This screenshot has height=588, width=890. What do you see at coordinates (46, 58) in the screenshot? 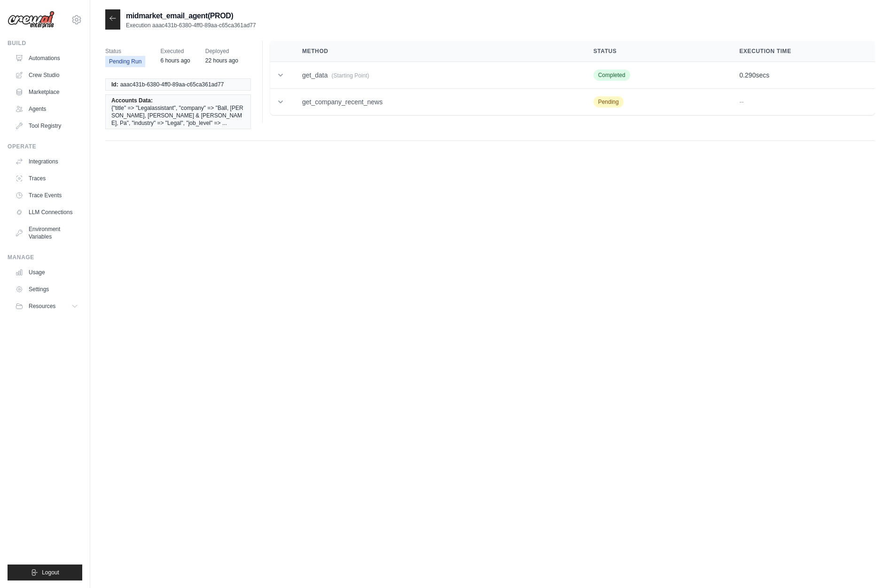
I see `a: Automations` at bounding box center [46, 58].